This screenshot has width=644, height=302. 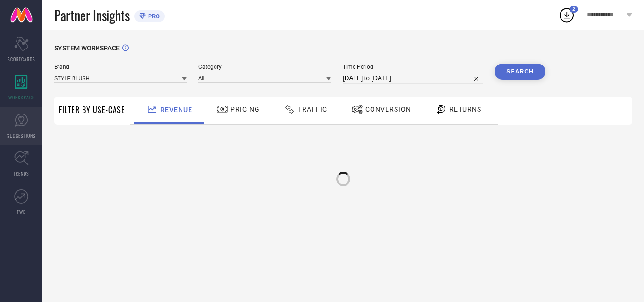 I want to click on div: Open download list, so click(x=567, y=15).